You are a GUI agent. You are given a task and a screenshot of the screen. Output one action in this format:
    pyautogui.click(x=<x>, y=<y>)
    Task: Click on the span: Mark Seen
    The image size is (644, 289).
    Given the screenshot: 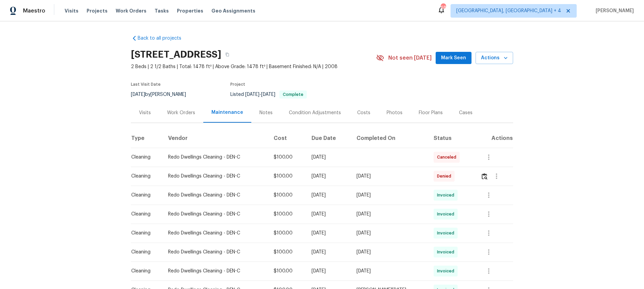 What is the action you would take?
    pyautogui.click(x=453, y=58)
    